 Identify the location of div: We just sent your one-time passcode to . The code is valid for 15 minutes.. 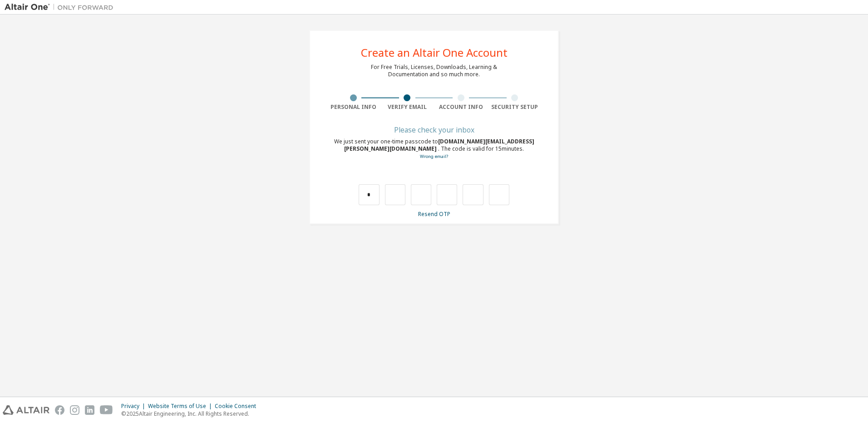
(434, 149).